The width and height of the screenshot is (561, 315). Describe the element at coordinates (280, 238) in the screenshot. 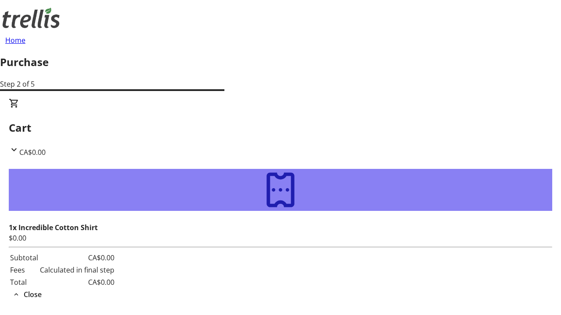

I see `div: $0.00` at that location.